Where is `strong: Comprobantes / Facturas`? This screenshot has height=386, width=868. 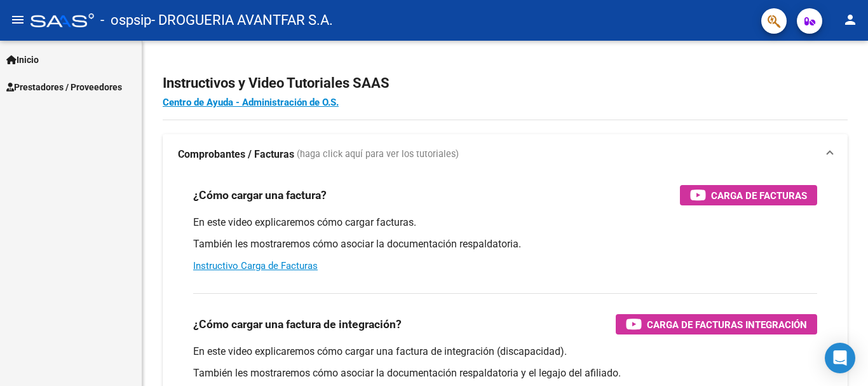
strong: Comprobantes / Facturas is located at coordinates (236, 154).